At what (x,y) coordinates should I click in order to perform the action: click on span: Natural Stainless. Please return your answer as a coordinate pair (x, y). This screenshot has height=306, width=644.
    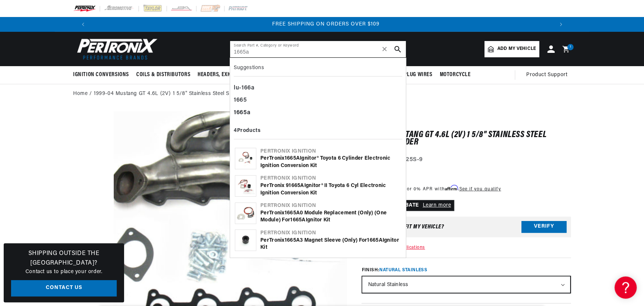
    Looking at the image, I should click on (403, 270).